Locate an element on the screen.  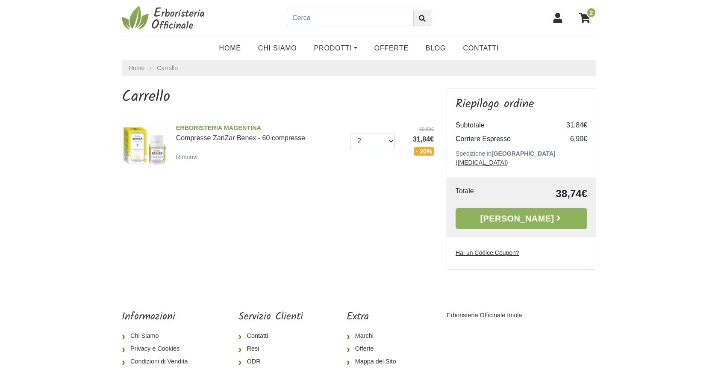
a: Mappa del Sito is located at coordinates (375, 362).